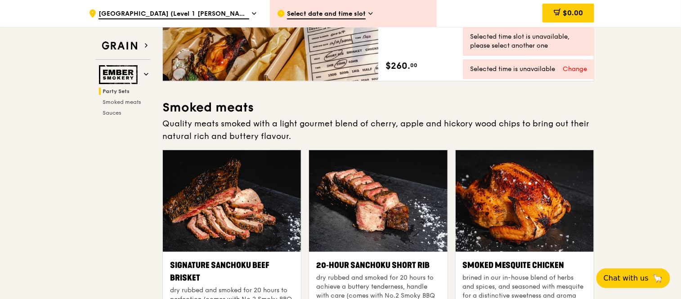  I want to click on span: $0.00, so click(572, 13).